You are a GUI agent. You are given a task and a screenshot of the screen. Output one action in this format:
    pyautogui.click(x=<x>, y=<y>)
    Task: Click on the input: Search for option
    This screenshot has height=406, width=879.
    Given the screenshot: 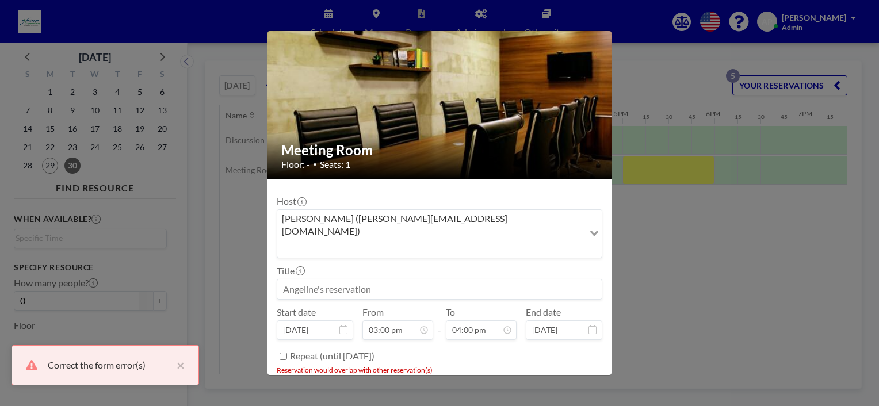 What is the action you would take?
    pyautogui.click(x=430, y=248)
    